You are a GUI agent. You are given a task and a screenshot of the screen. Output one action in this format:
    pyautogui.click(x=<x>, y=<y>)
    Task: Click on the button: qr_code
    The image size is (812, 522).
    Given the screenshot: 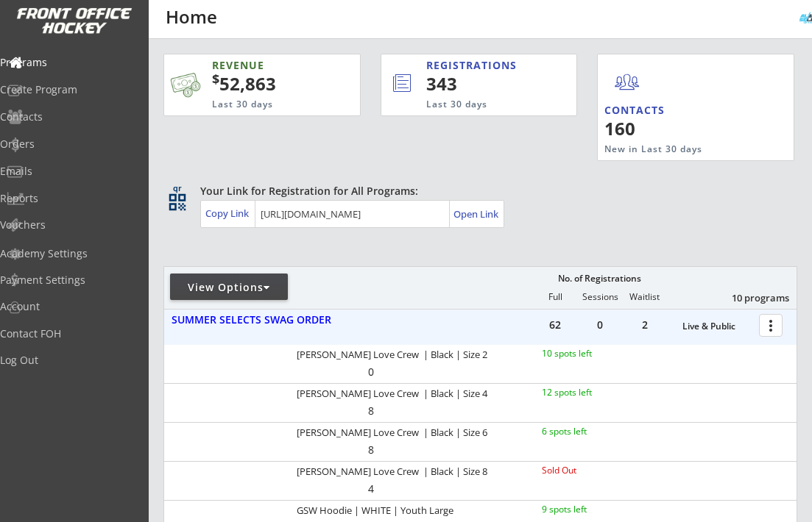 What is the action you would take?
    pyautogui.click(x=177, y=203)
    